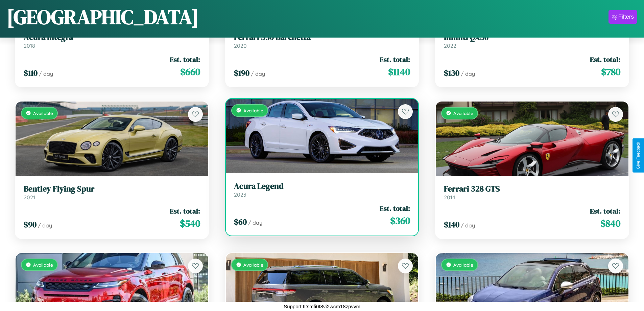  Describe the element at coordinates (532, 188) in the screenshot. I see `h3: Ferrari 328 GTS` at that location.